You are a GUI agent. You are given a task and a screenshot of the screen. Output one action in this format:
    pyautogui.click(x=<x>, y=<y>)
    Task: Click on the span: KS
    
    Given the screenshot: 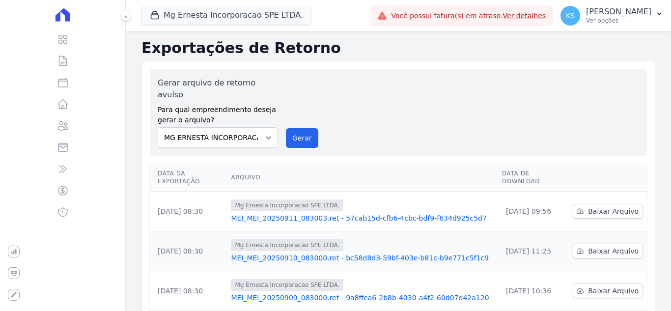 What is the action you would take?
    pyautogui.click(x=570, y=16)
    